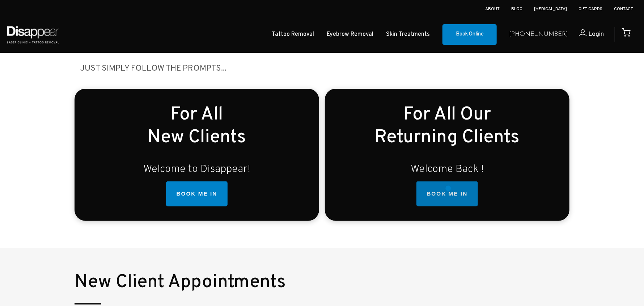 The image size is (644, 306). Describe the element at coordinates (596, 34) in the screenshot. I see `span: Login` at that location.